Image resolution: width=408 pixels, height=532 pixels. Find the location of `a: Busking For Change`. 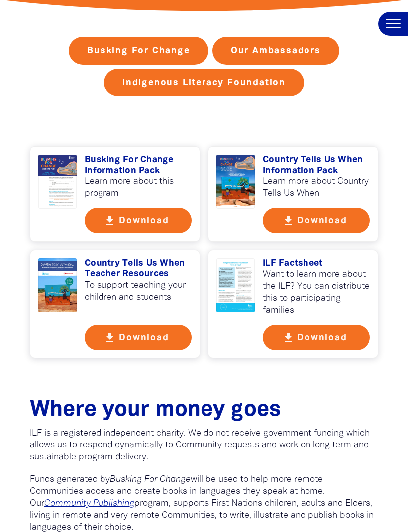

a: Busking For Change is located at coordinates (138, 51).